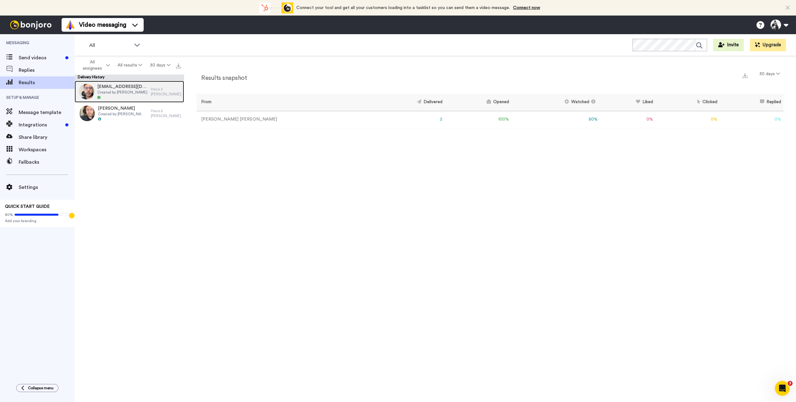 The width and height of the screenshot is (796, 402). What do you see at coordinates (728, 45) in the screenshot?
I see `a: Invite` at bounding box center [728, 45].